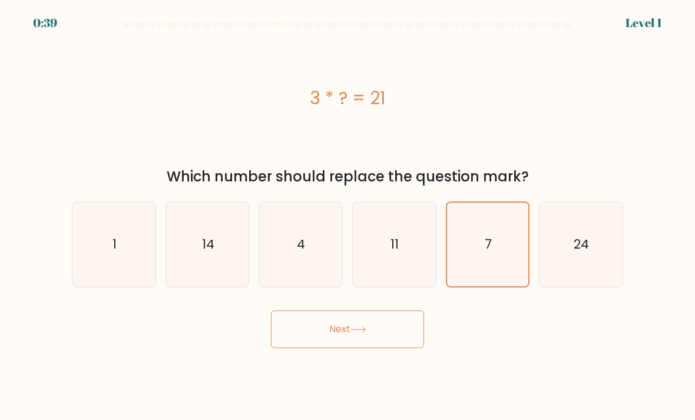 This screenshot has height=420, width=695. Describe the element at coordinates (301, 244) in the screenshot. I see `text: 4` at that location.